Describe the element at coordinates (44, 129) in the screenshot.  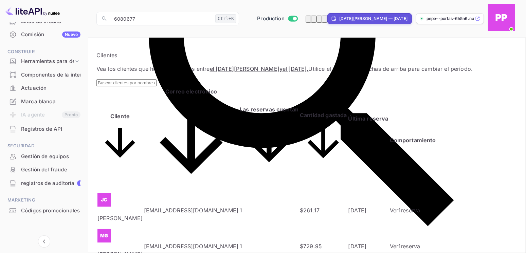
I see `div: Registros de API` at that location.